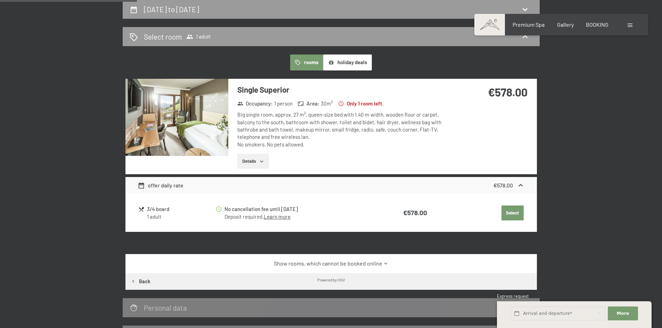  I want to click on a: Gallery, so click(565, 24).